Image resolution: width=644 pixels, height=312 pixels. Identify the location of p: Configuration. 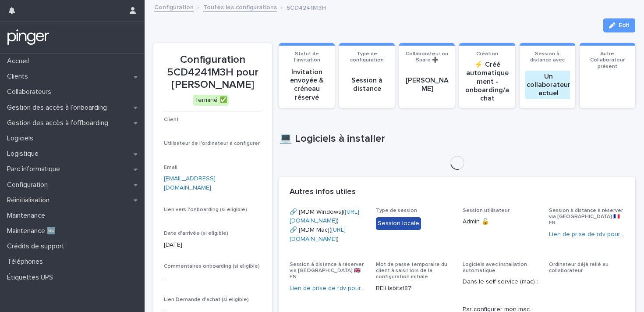
(29, 185).